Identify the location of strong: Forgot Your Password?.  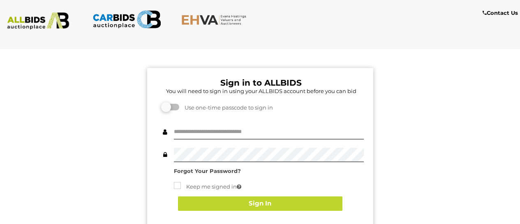
(207, 171).